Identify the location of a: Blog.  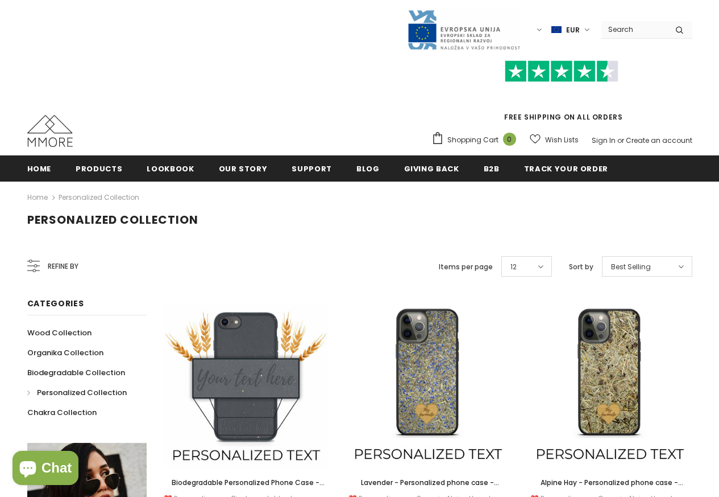
(368, 168).